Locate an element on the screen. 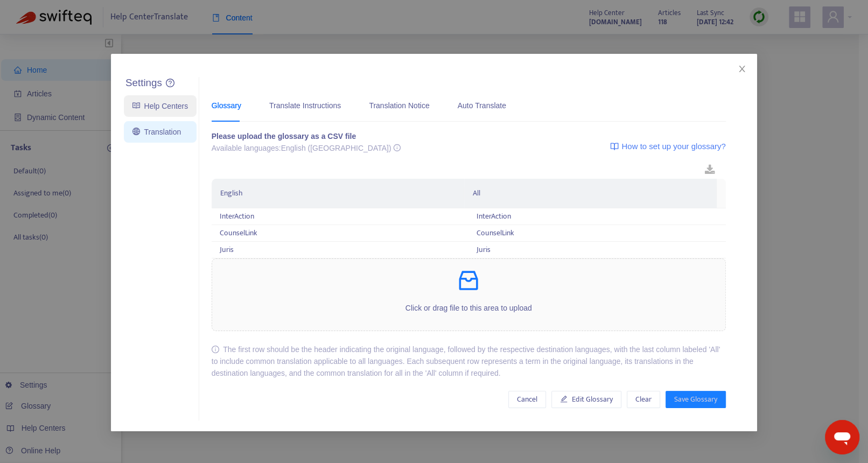 The width and height of the screenshot is (868, 463). span: close is located at coordinates (742, 69).